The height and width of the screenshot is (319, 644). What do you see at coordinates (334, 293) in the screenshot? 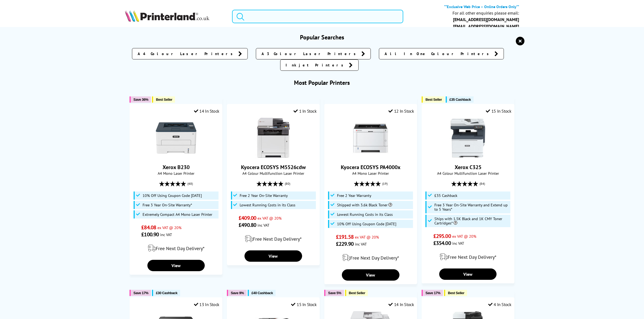
I see `span: Save 5%` at bounding box center [334, 293].